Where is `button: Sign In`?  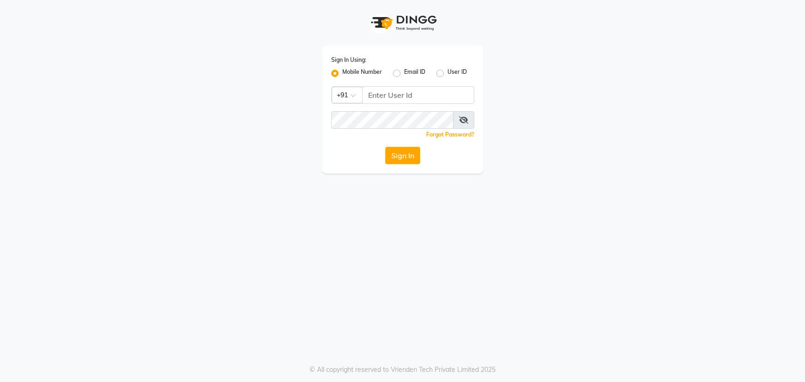
button: Sign In is located at coordinates (403, 155).